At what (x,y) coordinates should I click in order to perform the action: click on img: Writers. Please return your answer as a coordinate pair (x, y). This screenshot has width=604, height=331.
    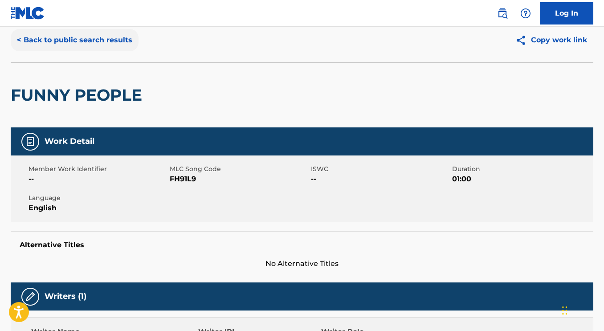
    Looking at the image, I should click on (30, 297).